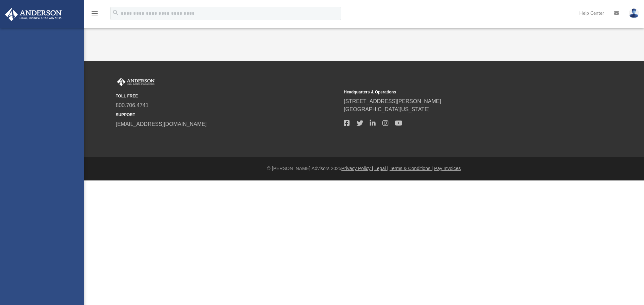 This screenshot has width=644, height=305. Describe the element at coordinates (381, 169) in the screenshot. I see `a: Legal |` at that location.